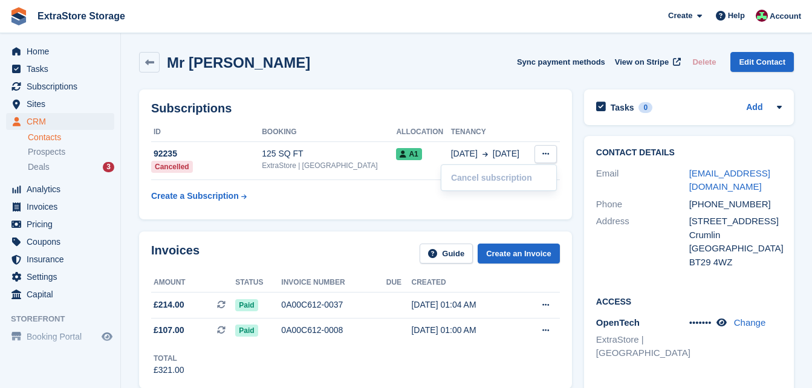 The height and width of the screenshot is (388, 812). What do you see at coordinates (519, 253) in the screenshot?
I see `a: Create an Invoice` at bounding box center [519, 253].